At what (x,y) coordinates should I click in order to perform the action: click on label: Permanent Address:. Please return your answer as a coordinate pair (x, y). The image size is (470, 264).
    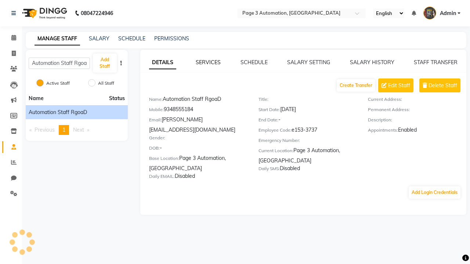
    Looking at the image, I should click on (389, 110).